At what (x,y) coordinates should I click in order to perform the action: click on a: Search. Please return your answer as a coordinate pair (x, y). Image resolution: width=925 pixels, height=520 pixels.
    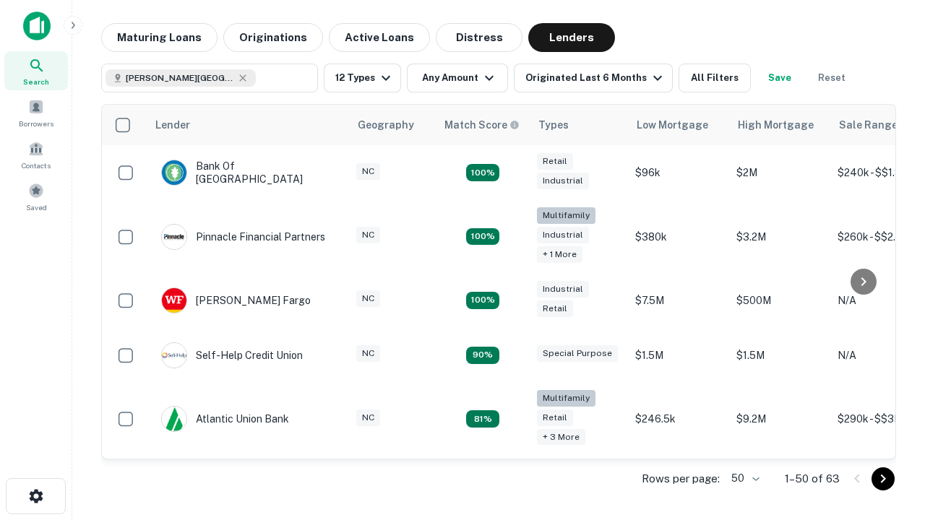
    Looking at the image, I should click on (36, 71).